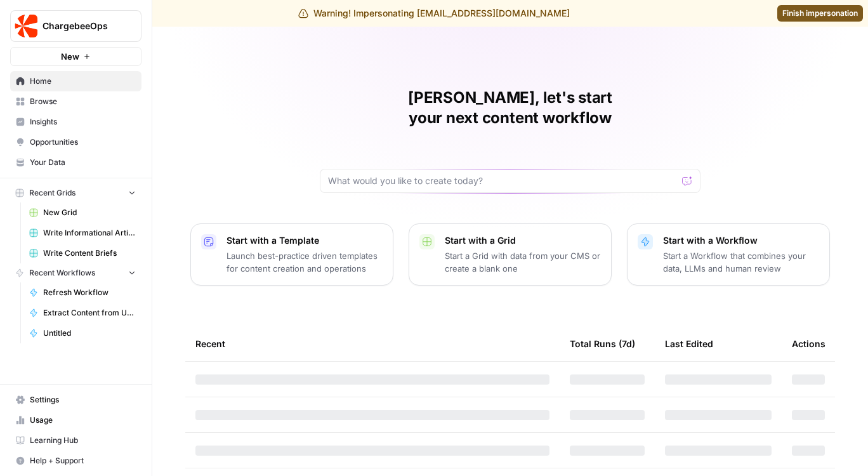 The width and height of the screenshot is (868, 476). Describe the element at coordinates (76, 56) in the screenshot. I see `button: New` at that location.